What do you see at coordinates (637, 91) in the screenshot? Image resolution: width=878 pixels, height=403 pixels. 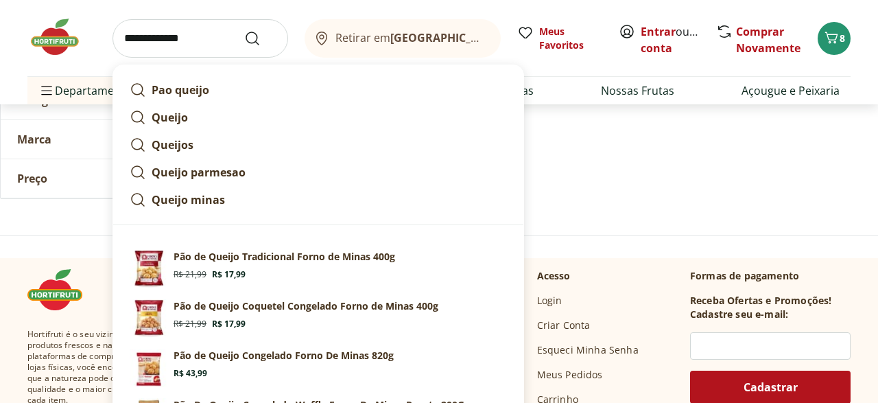 I see `a: Nossas Frutas` at bounding box center [637, 91].